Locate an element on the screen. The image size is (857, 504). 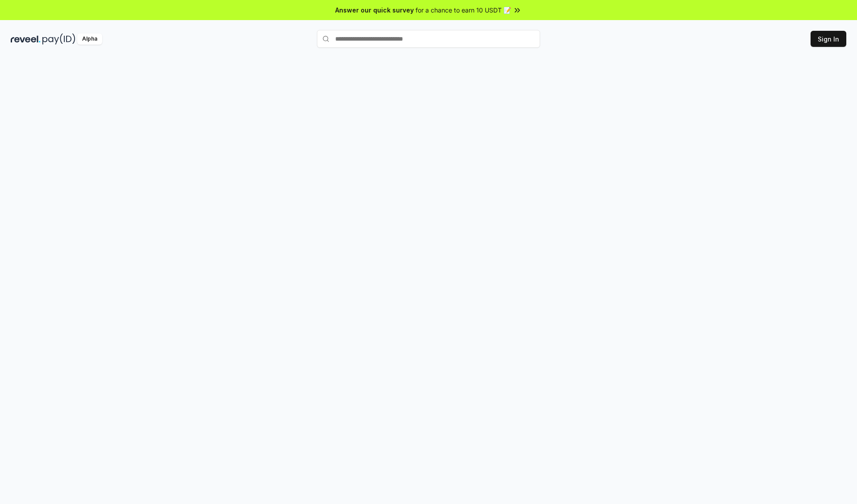
img: reveel_dark is located at coordinates (25, 39).